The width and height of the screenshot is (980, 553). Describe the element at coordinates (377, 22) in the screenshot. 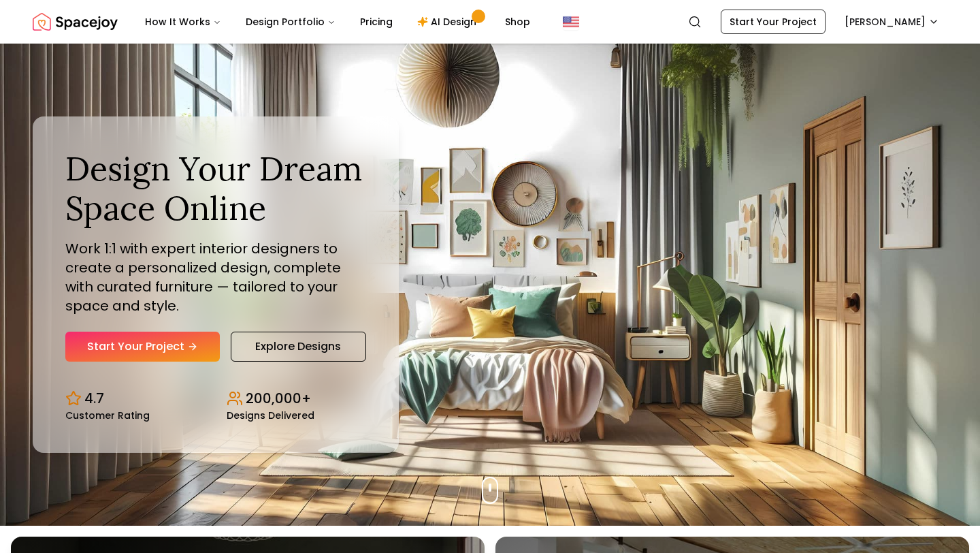

I see `a: Pricing` at that location.